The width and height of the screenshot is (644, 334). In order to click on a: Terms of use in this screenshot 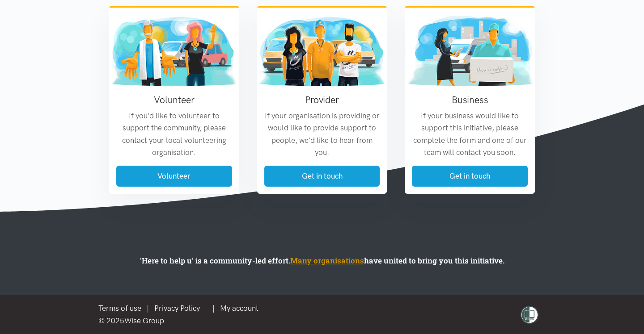, I will do `click(120, 308)`.